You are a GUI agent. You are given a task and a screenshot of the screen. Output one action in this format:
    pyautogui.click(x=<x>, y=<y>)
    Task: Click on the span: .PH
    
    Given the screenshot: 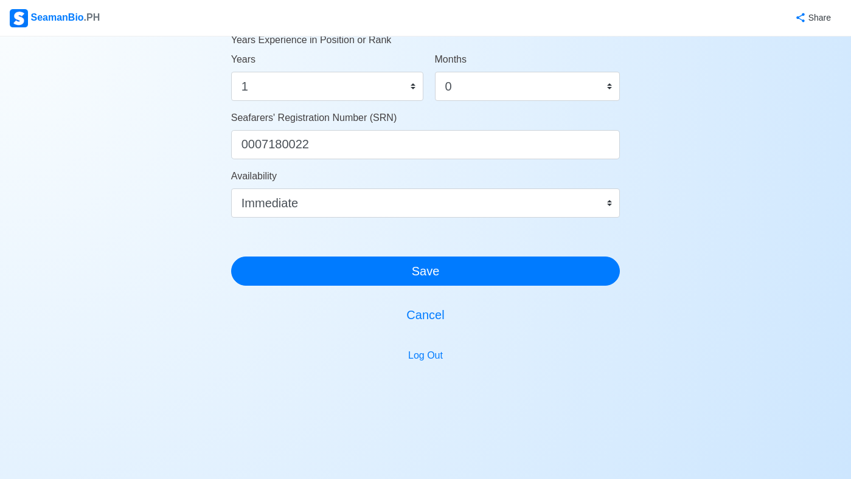 What is the action you would take?
    pyautogui.click(x=92, y=17)
    